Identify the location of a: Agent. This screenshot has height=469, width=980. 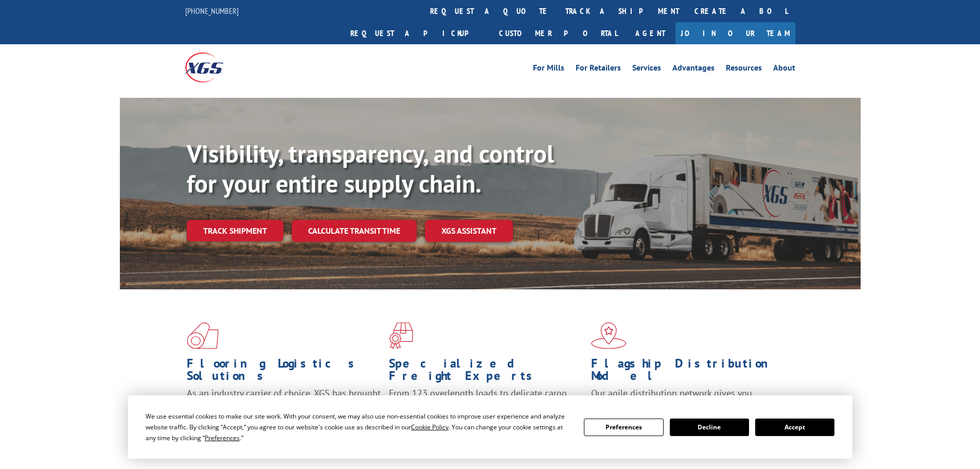
(650, 33).